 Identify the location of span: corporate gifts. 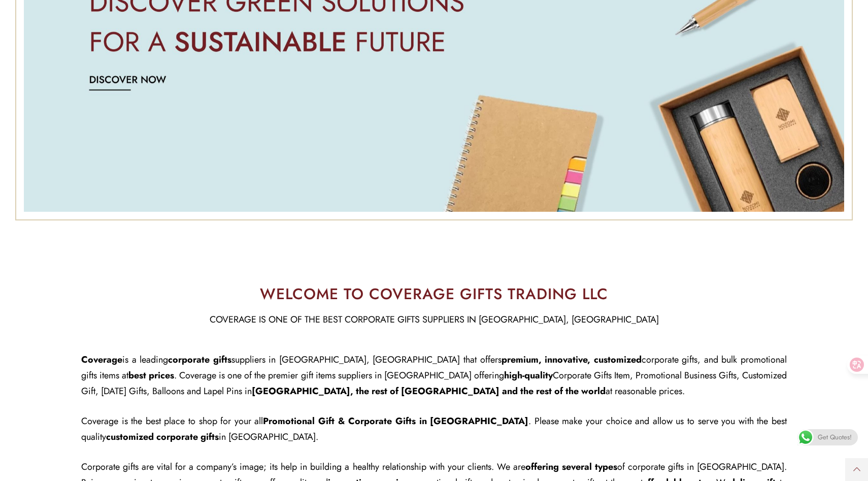
(199, 359).